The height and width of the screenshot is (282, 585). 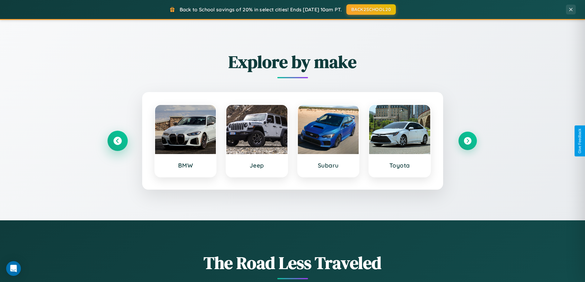 What do you see at coordinates (293, 263) in the screenshot?
I see `h1: The Road Less Traveled` at bounding box center [293, 263].